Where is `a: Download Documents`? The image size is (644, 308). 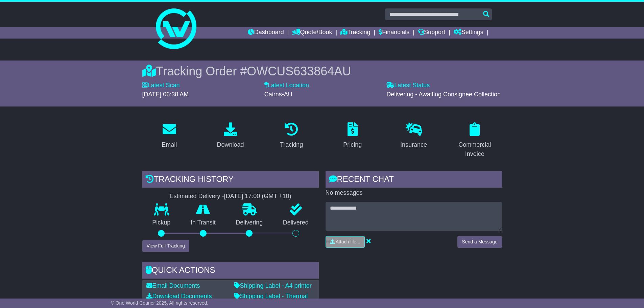
a: Download Documents is located at coordinates (179, 296).